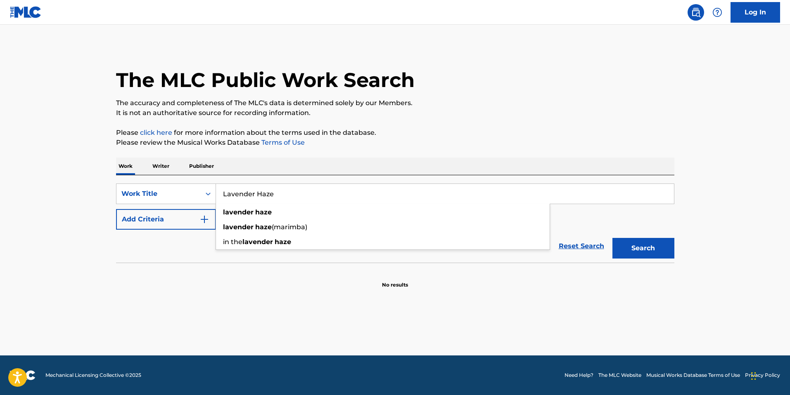  I want to click on a: Terms of Use, so click(282, 142).